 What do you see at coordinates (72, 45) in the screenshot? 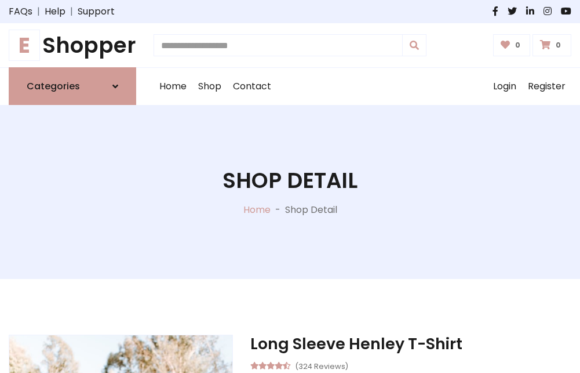
I see `h1: Shopper` at bounding box center [72, 45].